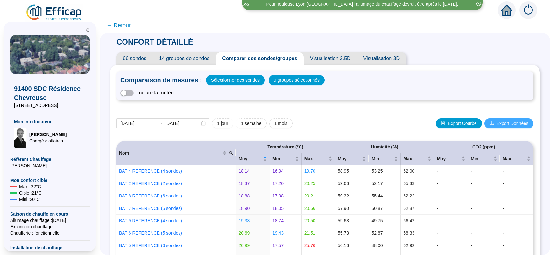 This screenshot has height=255, width=550. What do you see at coordinates (385, 184) in the screenshot?
I see `td: 52.17` at bounding box center [385, 184].